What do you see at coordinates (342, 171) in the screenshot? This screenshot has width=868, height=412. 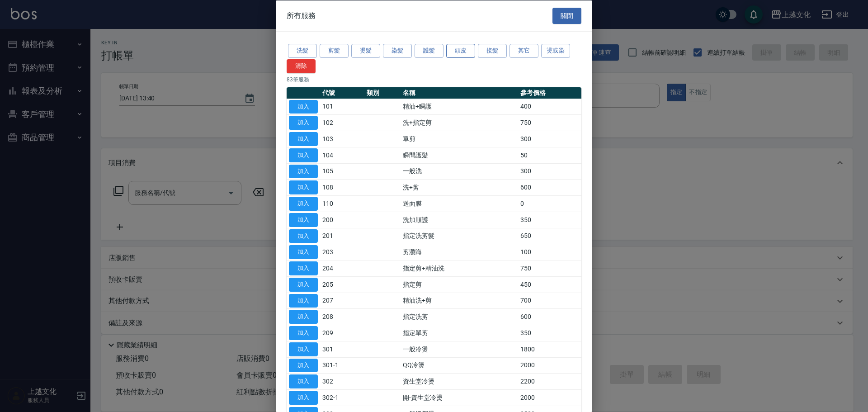 I see `td: 105` at bounding box center [342, 171].